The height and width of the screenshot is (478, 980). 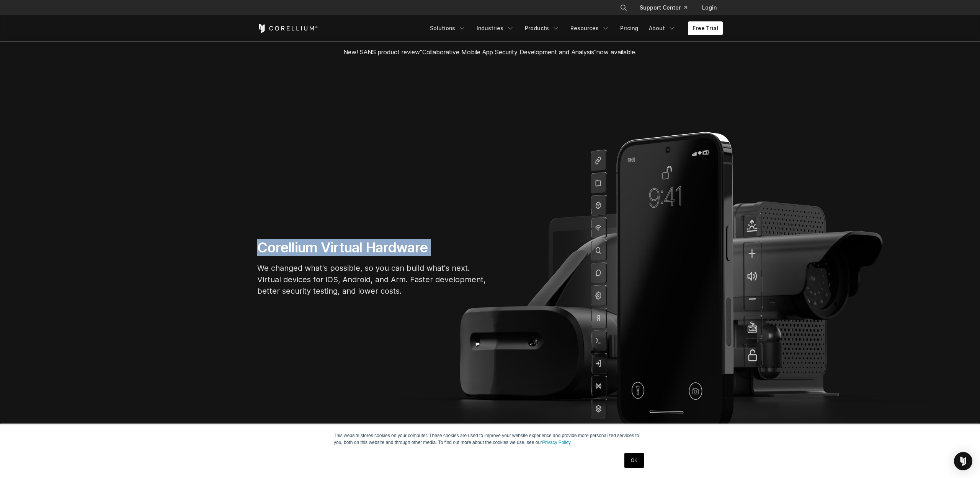 I want to click on a: Solutions, so click(x=448, y=28).